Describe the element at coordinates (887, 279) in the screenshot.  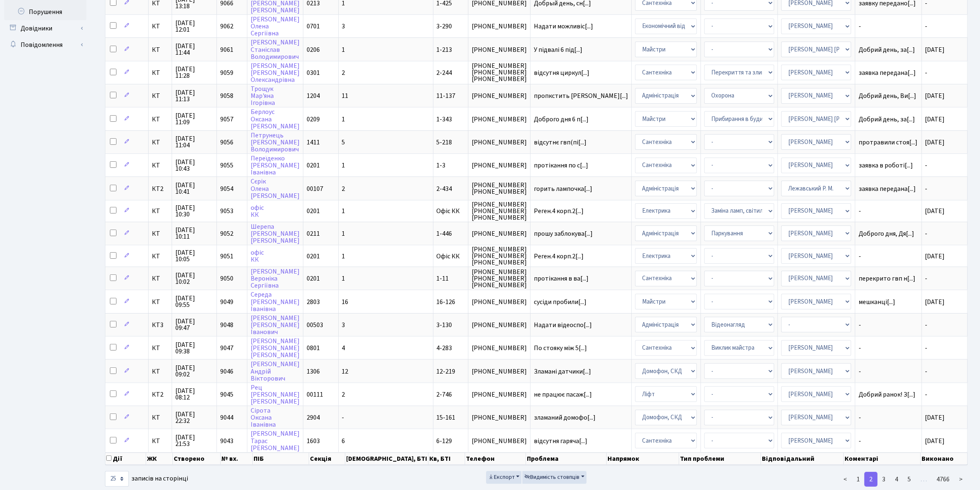
I see `span: перекрито гвп н[...]` at that location.